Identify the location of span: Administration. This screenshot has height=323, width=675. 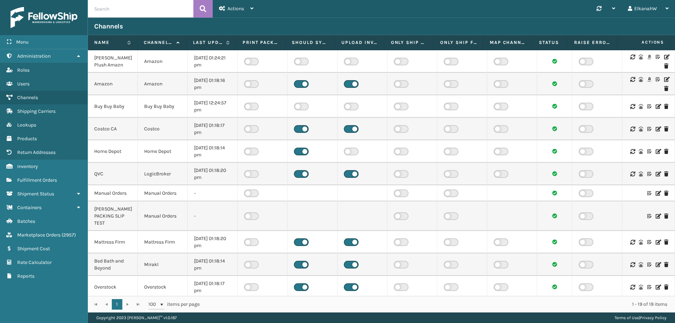
(34, 56).